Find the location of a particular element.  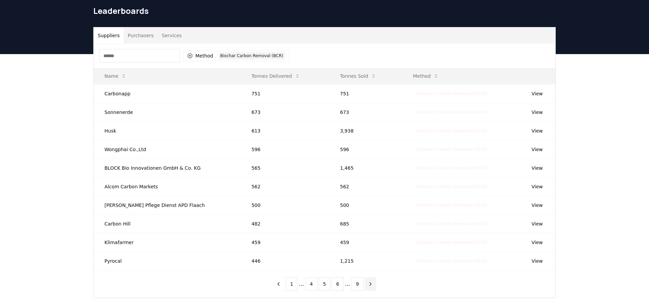

button: 6 is located at coordinates (337, 284).